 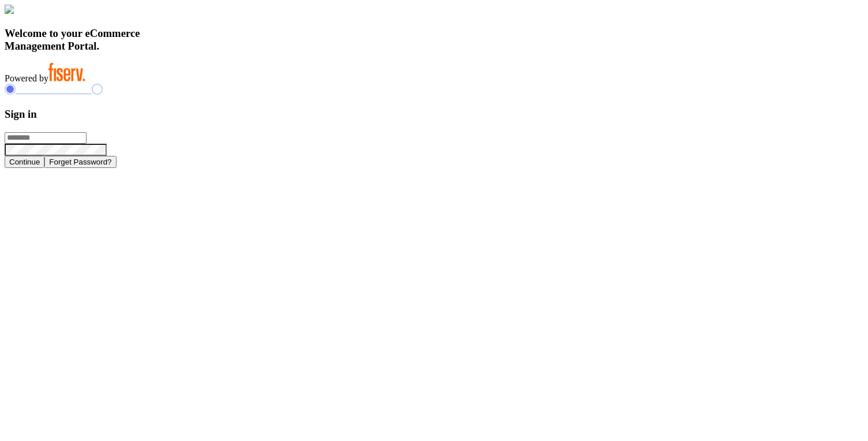 What do you see at coordinates (434, 40) in the screenshot?
I see `h3: Welcome to your eCommerce Management Portal.` at bounding box center [434, 40].